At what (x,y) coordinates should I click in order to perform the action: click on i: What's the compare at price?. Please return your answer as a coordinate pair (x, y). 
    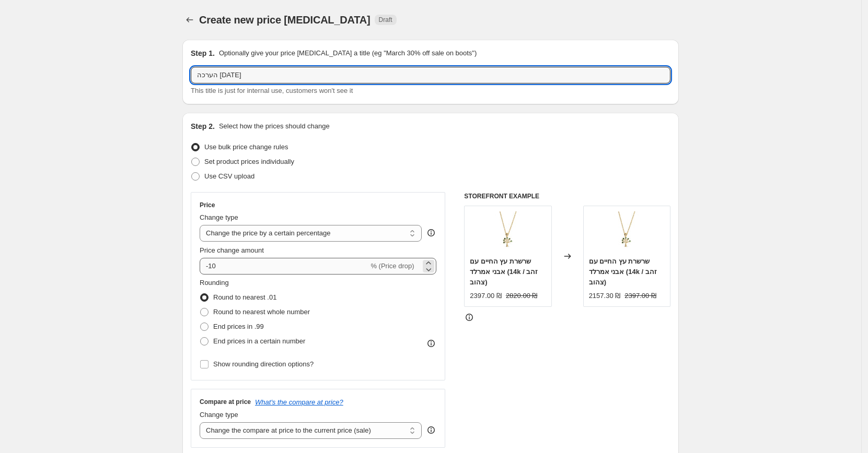
    Looking at the image, I should click on (299, 402).